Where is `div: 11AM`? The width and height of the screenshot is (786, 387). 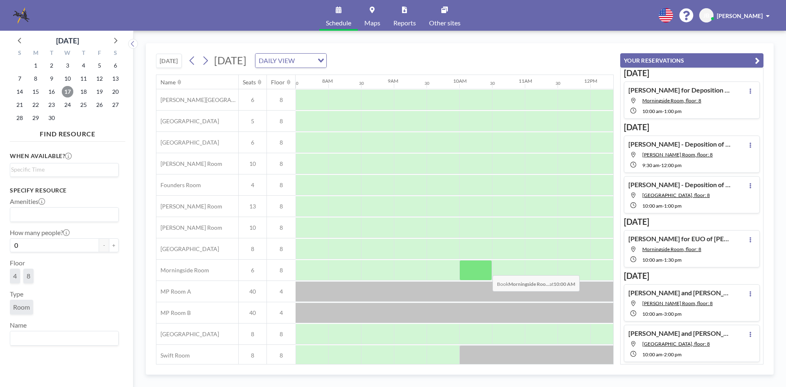 div: 11AM is located at coordinates (525, 81).